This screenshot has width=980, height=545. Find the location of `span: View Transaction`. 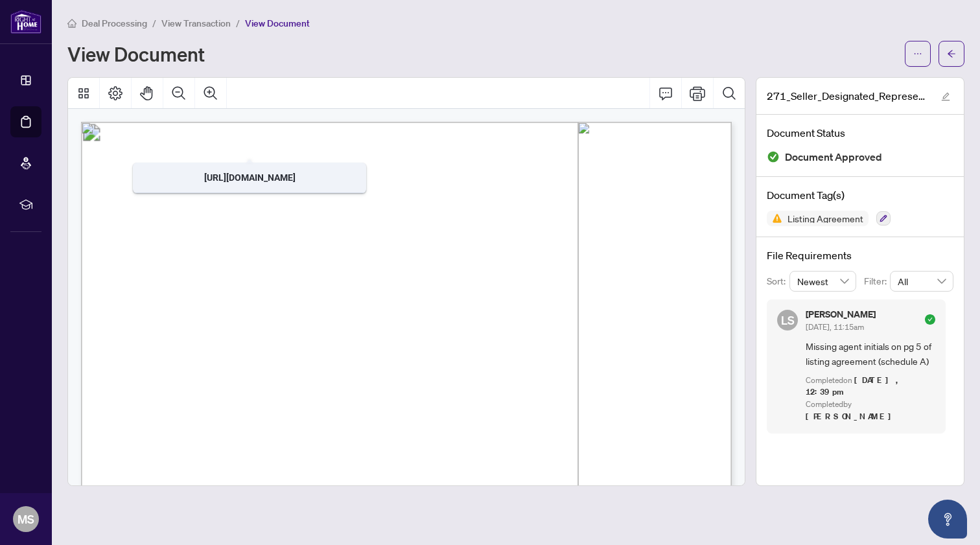

span: View Transaction is located at coordinates (196, 23).